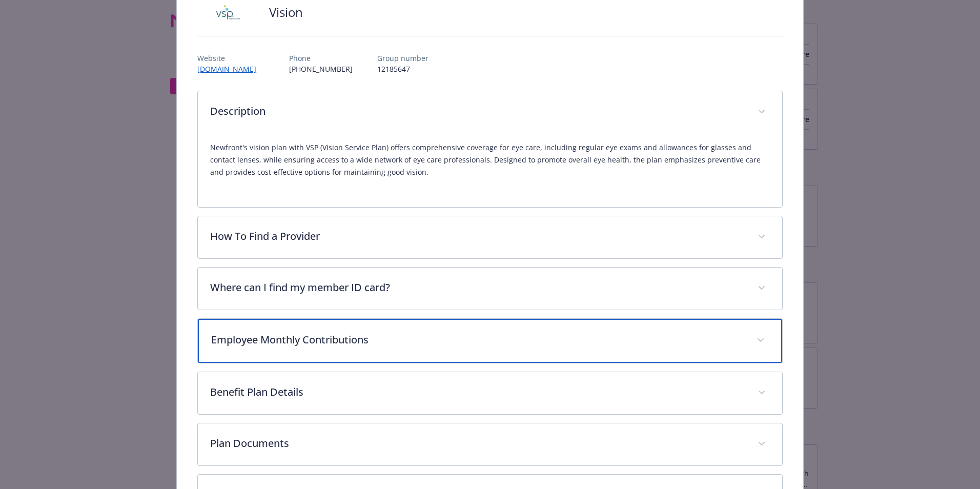 This screenshot has height=489, width=980. I want to click on p: Where can I find my member ID card?, so click(477, 288).